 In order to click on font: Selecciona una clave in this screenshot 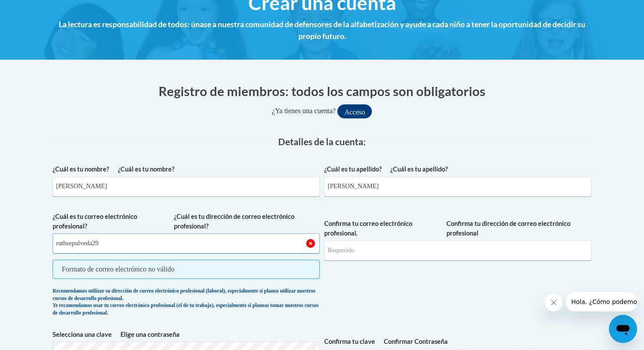, I will do `click(82, 334)`.